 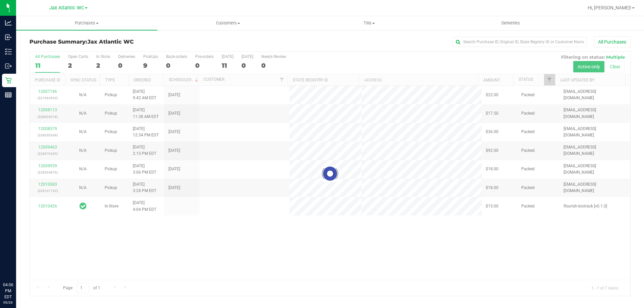 What do you see at coordinates (8, 66) in the screenshot?
I see `inline-svg: Outbound` at bounding box center [8, 66].